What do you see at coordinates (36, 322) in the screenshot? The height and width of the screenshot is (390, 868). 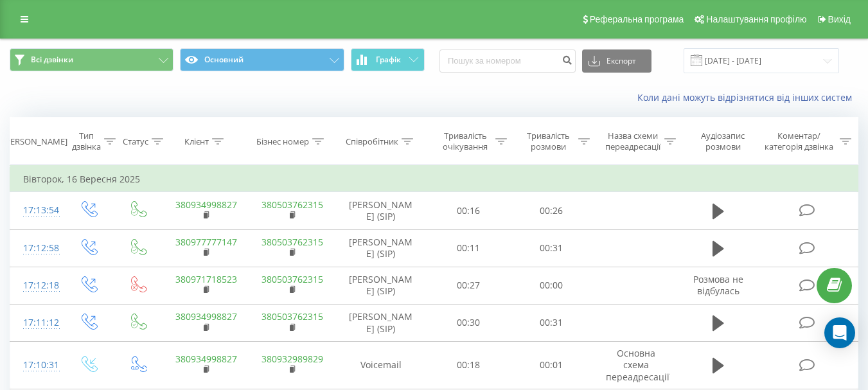 I see `div: 17:11:12` at bounding box center [36, 322].